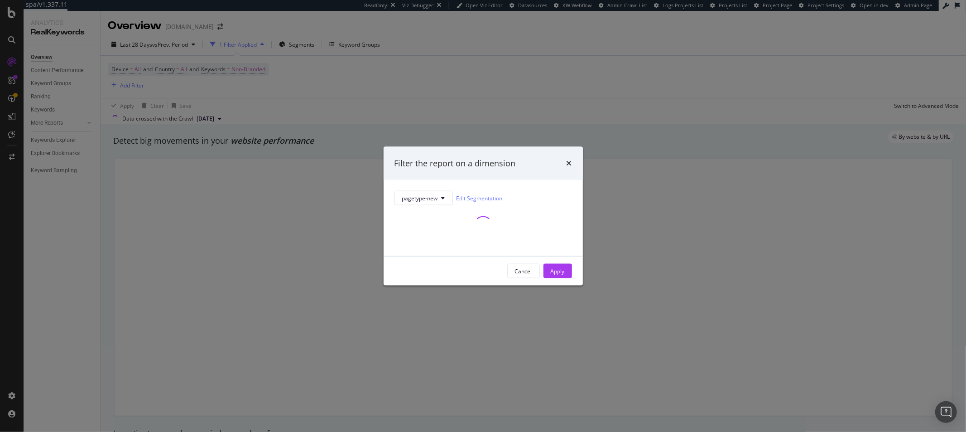  Describe the element at coordinates (558, 271) in the screenshot. I see `button: Apply` at that location.